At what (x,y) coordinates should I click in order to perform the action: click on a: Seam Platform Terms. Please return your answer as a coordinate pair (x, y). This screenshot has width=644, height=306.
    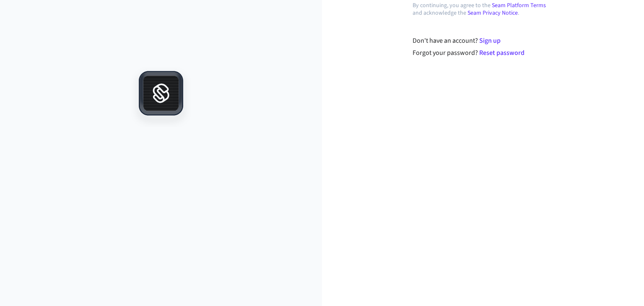
    Looking at the image, I should click on (518, 6).